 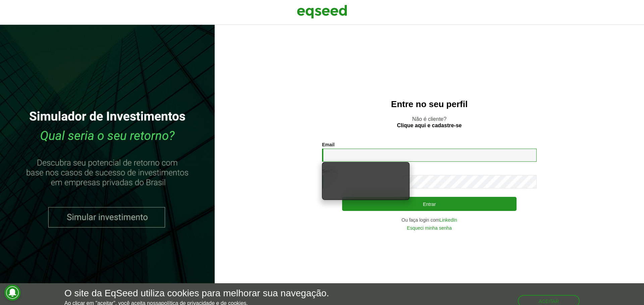 I want to click on button: Entrar, so click(x=429, y=204).